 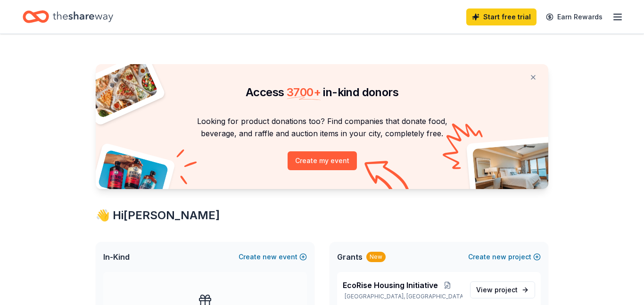 What do you see at coordinates (503, 290) in the screenshot?
I see `a: View project` at bounding box center [503, 290].